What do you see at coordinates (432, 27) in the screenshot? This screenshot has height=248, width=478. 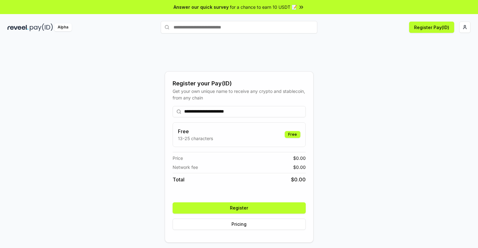 I see `button: Register Pay(ID)` at bounding box center [432, 27].